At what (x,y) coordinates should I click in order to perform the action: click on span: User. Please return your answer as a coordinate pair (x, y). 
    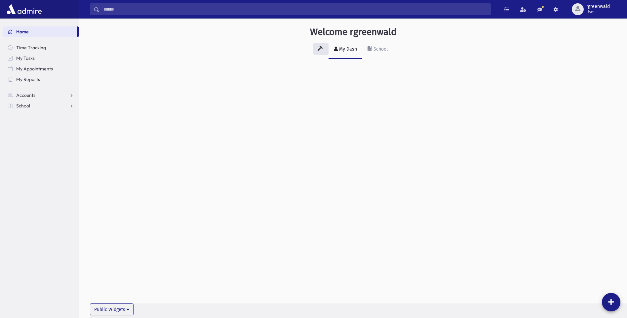
    Looking at the image, I should click on (598, 12).